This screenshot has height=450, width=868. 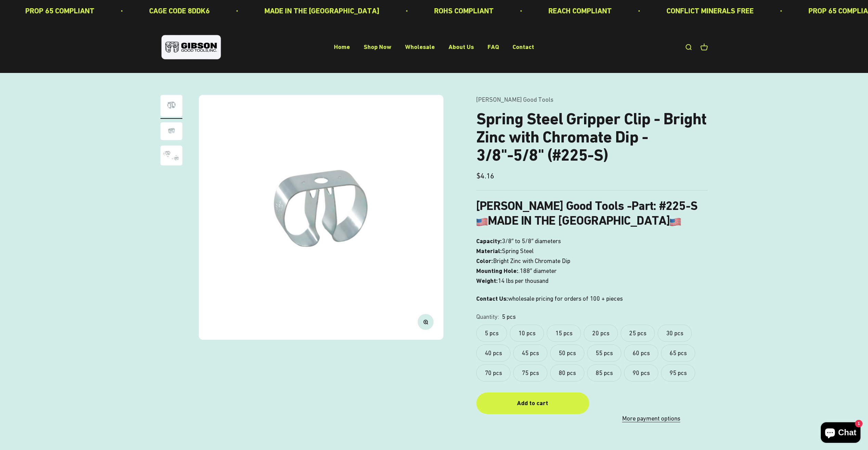 I want to click on button: Add to cart, so click(x=533, y=403).